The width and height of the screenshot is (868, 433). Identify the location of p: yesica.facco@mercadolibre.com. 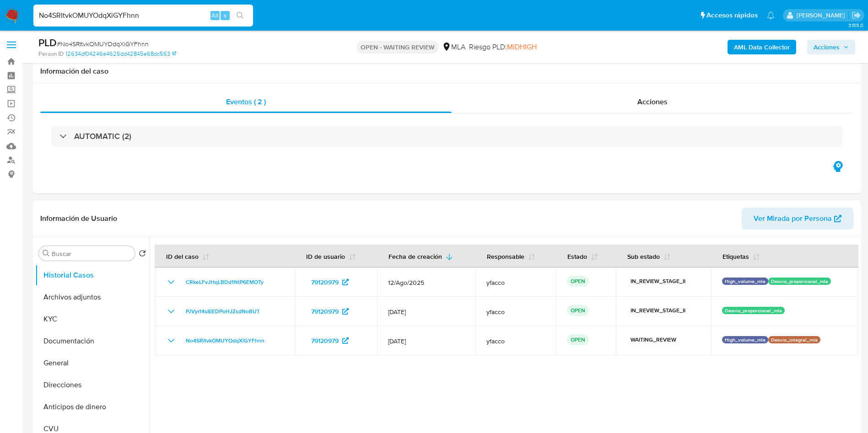
(823, 15).